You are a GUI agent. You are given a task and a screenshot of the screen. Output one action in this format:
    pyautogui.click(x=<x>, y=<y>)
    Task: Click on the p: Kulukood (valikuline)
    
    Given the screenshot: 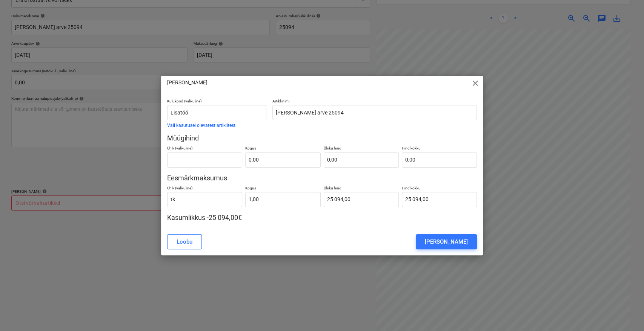 What is the action you would take?
    pyautogui.click(x=216, y=102)
    